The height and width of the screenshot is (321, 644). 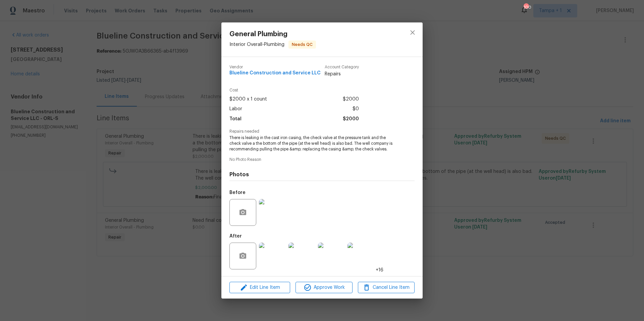 I want to click on span: Vendor, so click(x=275, y=67).